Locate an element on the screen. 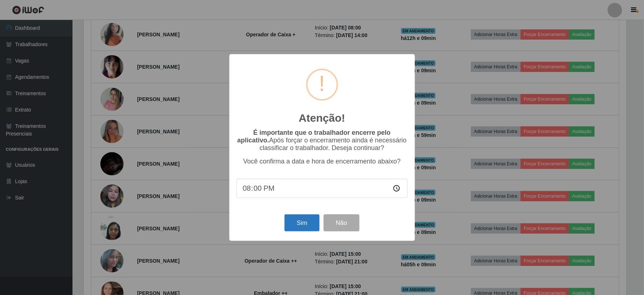  b: É importante que o trabalhador encerre pelo aplicativo. is located at coordinates (314, 136).